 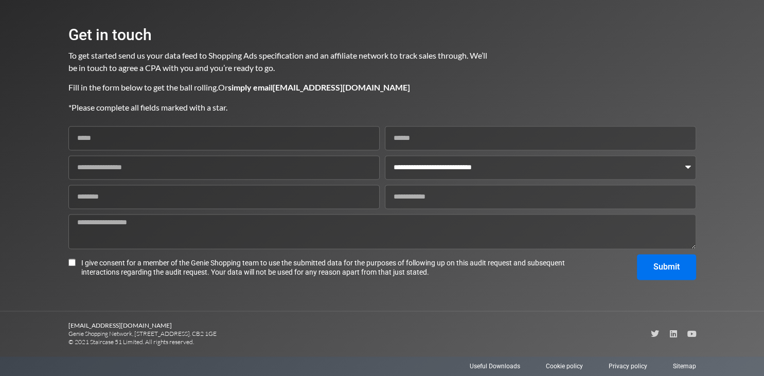 What do you see at coordinates (278, 35) in the screenshot?
I see `h2: Get in touch` at bounding box center [278, 35].